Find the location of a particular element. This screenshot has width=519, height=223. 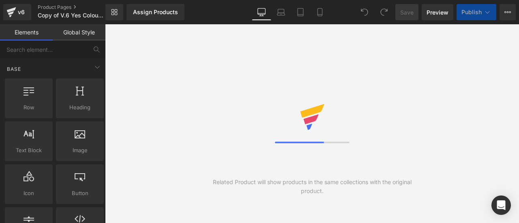

span: Row is located at coordinates (29, 107).